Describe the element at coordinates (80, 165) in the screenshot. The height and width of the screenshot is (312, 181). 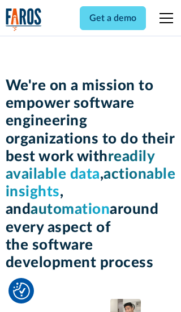
I see `span: readily available data` at that location.